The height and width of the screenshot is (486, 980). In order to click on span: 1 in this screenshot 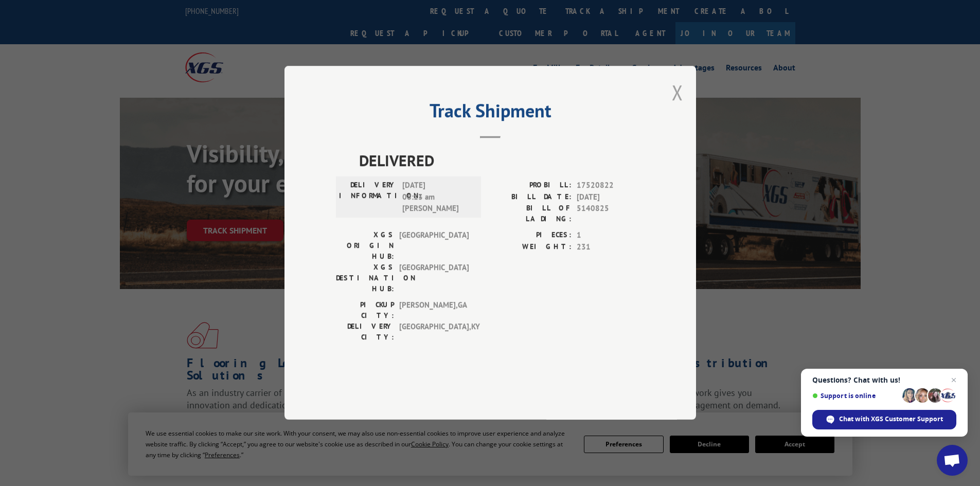, I will do `click(611, 236)`.